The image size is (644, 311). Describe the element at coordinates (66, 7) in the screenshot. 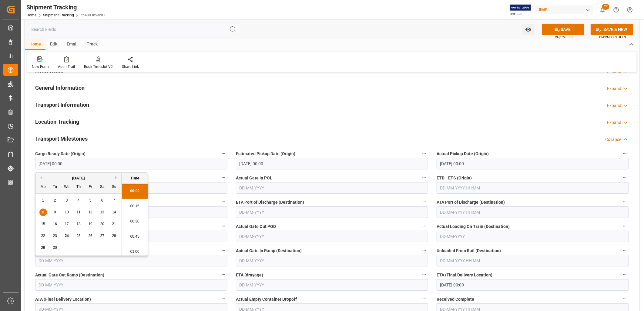

I see `div: Shipment Tracking` at that location.